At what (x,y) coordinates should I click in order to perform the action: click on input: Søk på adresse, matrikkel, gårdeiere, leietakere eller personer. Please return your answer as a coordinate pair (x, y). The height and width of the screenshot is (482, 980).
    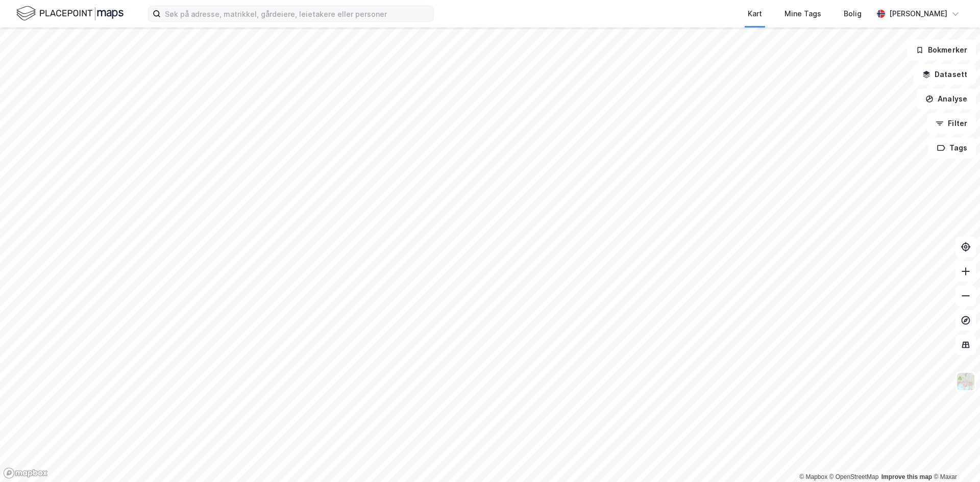
    Looking at the image, I should click on (297, 13).